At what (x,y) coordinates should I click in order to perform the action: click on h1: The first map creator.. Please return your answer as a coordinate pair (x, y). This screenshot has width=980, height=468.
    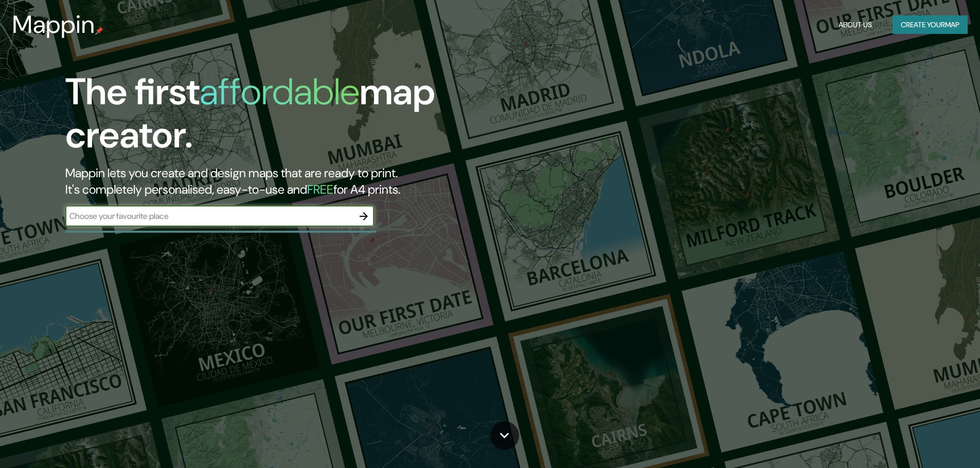
    Looking at the image, I should click on (310, 118).